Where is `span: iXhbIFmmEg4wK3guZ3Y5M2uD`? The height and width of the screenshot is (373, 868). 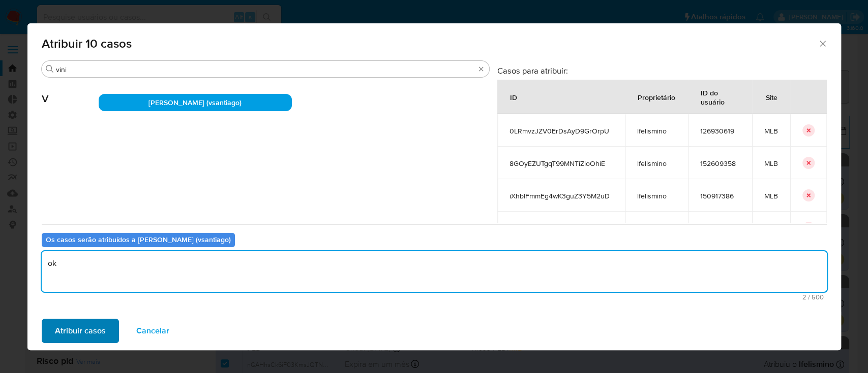
span: iXhbIFmmEg4wK3guZ3Y5M2uD is located at coordinates (561, 196).